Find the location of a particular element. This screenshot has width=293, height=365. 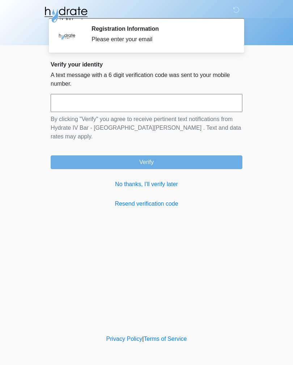

a: Terms of Service is located at coordinates (165, 339).